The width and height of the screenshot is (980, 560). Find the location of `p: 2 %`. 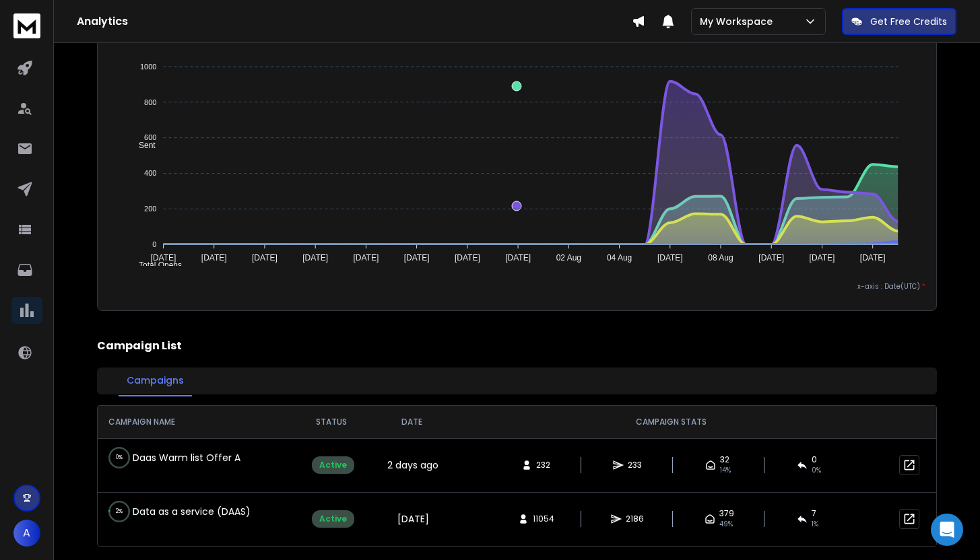

p: 2 % is located at coordinates (119, 512).